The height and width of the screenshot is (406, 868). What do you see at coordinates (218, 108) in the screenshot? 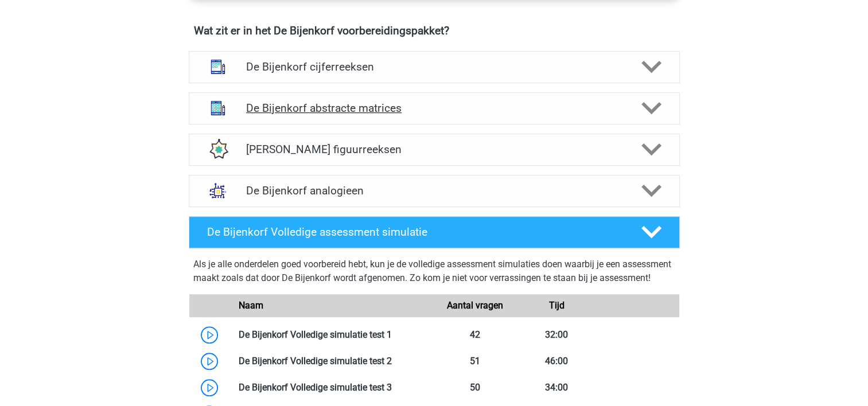
I see `img: abstracte matrices` at bounding box center [218, 108].